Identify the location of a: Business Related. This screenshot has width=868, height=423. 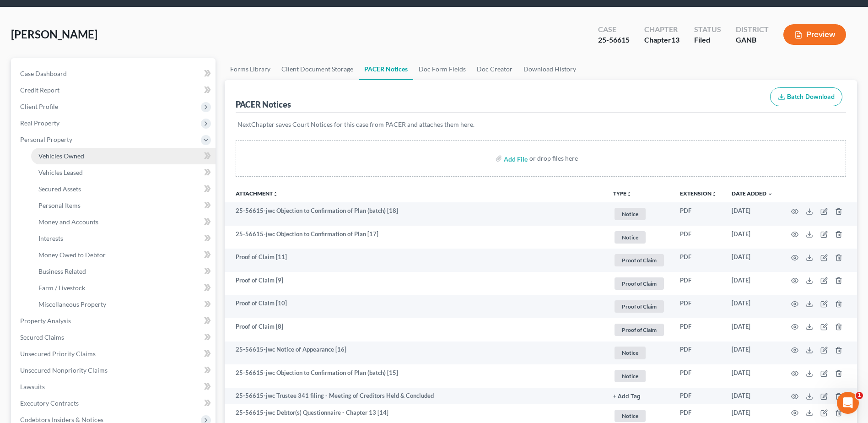
(123, 272).